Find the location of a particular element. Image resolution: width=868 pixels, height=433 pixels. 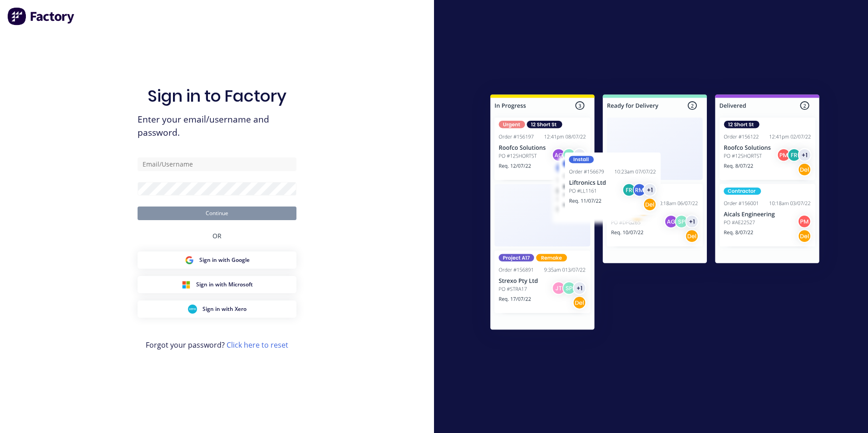

span: Sign in with Microsoft is located at coordinates (225, 285).